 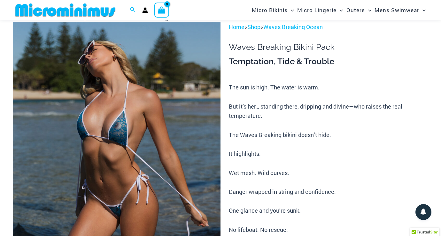 I want to click on img: MM SHOP LOGO FLAT, so click(x=65, y=10).